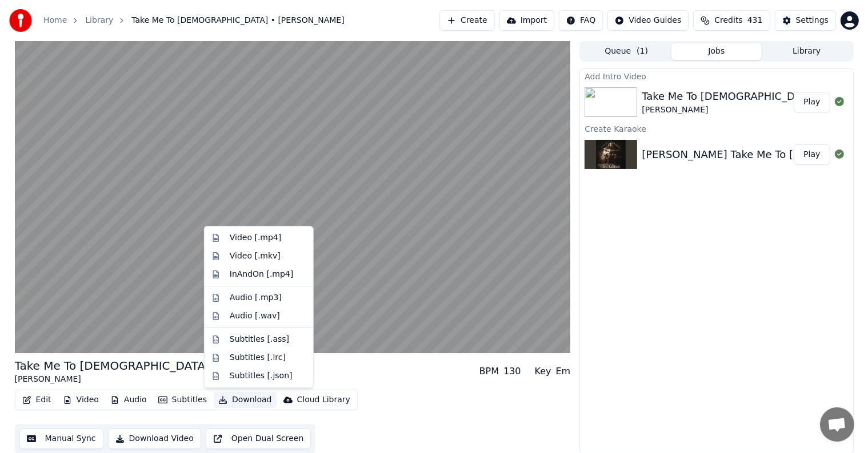 The width and height of the screenshot is (868, 453). Describe the element at coordinates (467, 20) in the screenshot. I see `button: Create` at that location.